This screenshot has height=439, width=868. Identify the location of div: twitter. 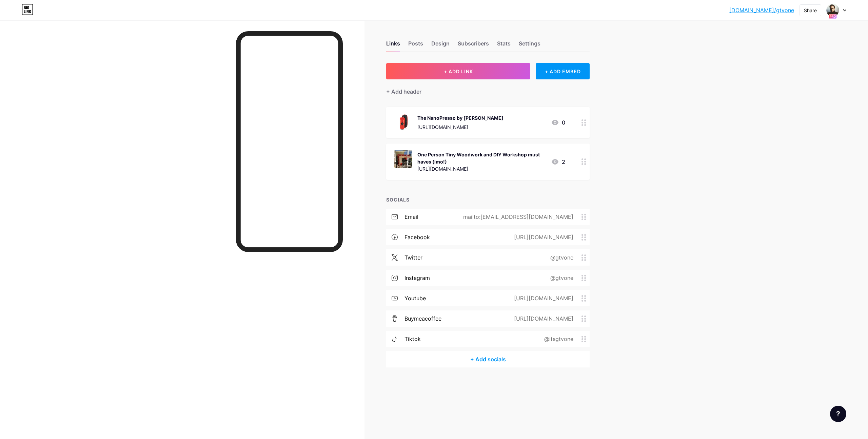
(414, 257).